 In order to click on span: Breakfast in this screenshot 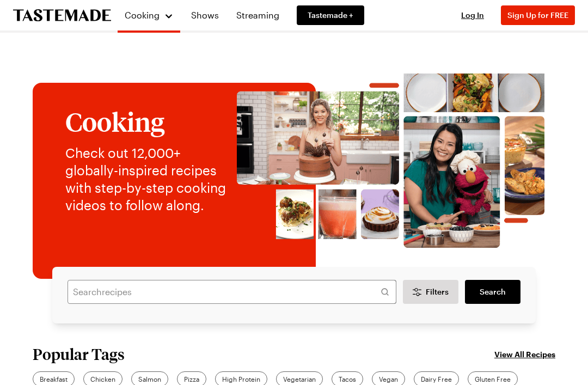, I will do `click(53, 379)`.